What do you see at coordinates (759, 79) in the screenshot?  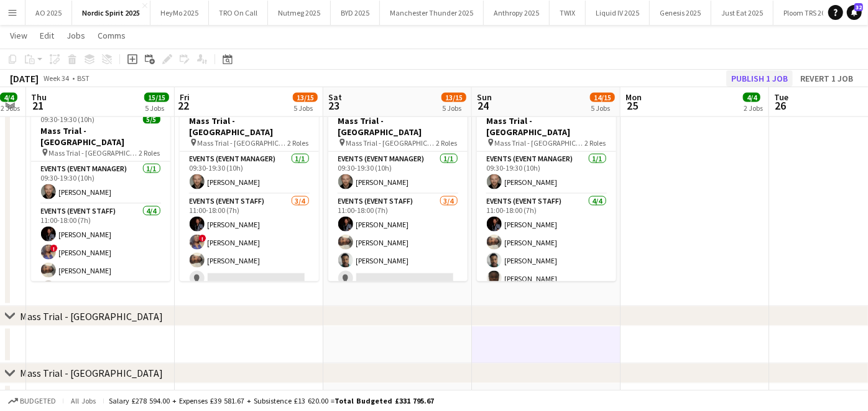 I see `button: Publish 1 job` at bounding box center [759, 79].